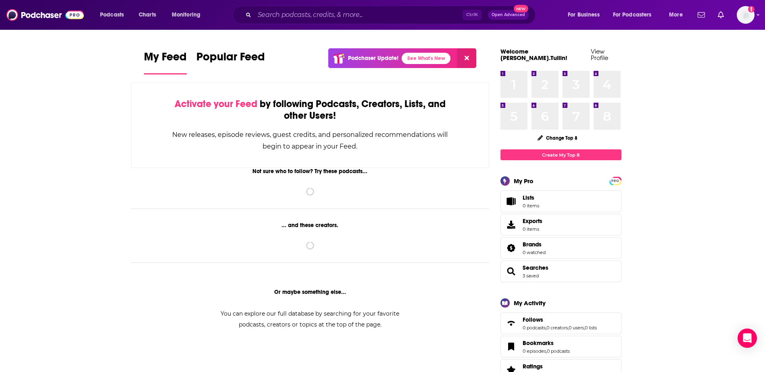  What do you see at coordinates (521, 8) in the screenshot?
I see `span: New` at bounding box center [521, 8].